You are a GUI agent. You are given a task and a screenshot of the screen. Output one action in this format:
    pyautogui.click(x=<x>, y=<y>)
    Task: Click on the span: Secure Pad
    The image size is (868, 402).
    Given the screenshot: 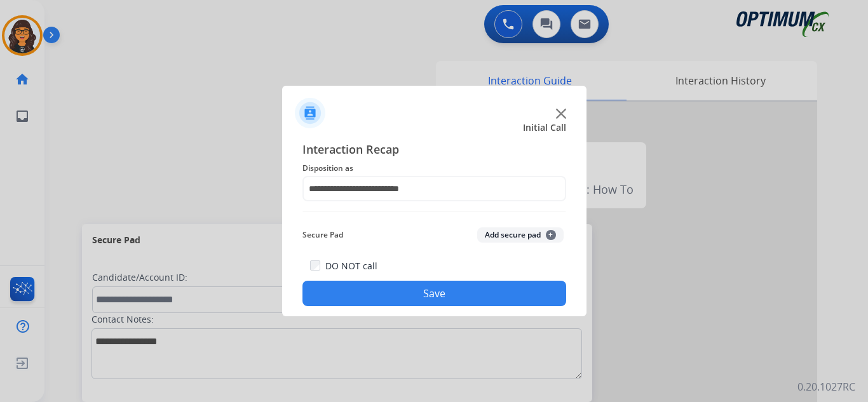 What is the action you would take?
    pyautogui.click(x=323, y=236)
    